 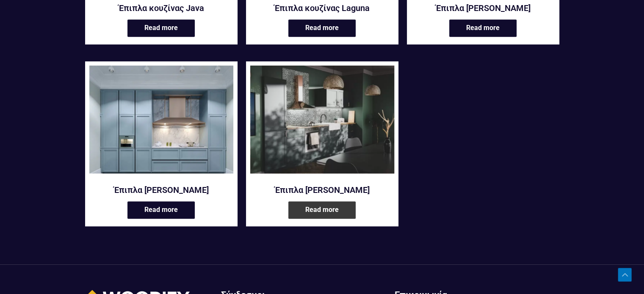 I want to click on a: Read more about “Έπιπλα κουζίνας Palolem”, so click(x=482, y=28).